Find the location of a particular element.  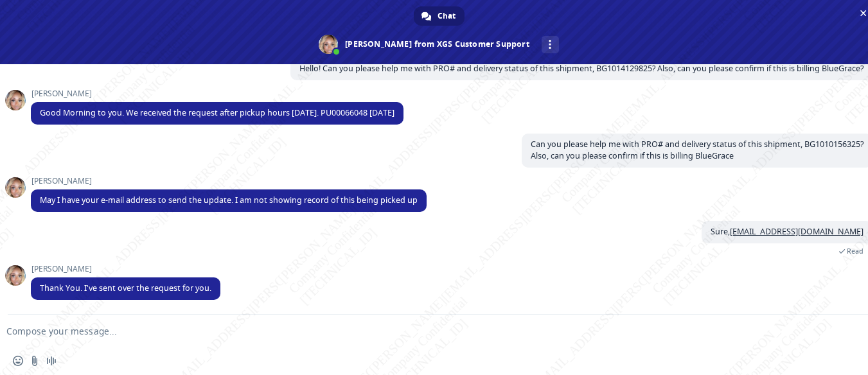

div: More channels is located at coordinates (550, 44).